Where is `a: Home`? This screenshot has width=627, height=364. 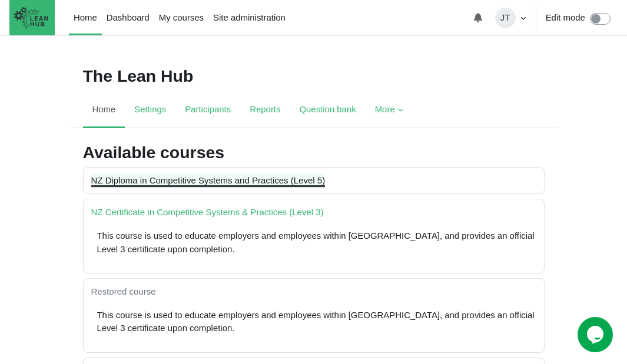 a: Home is located at coordinates (104, 111).